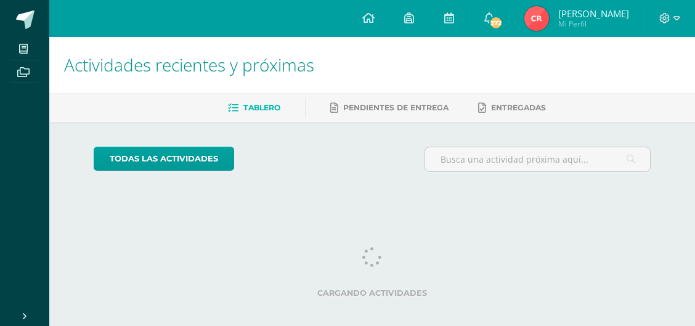 This screenshot has width=695, height=326. I want to click on a: todas las Actividades, so click(164, 158).